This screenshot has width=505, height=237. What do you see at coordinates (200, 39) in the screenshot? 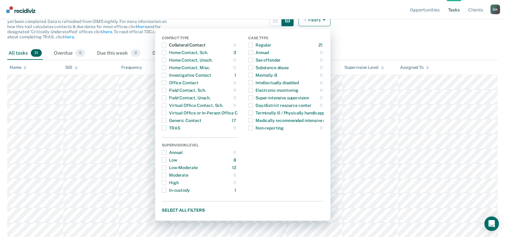
I see `div: Contact Type` at bounding box center [200, 39].